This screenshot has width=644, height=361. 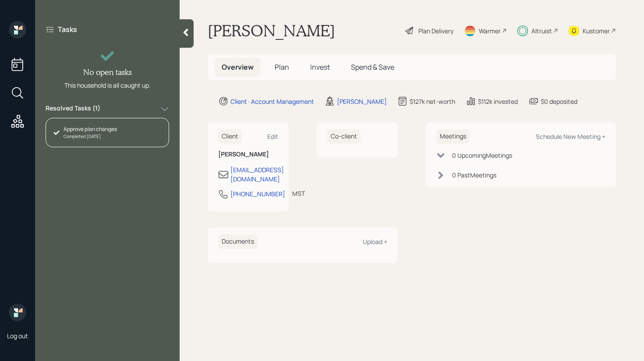 What do you see at coordinates (474, 175) in the screenshot?
I see `div: 0 Past Meeting s` at bounding box center [474, 175].